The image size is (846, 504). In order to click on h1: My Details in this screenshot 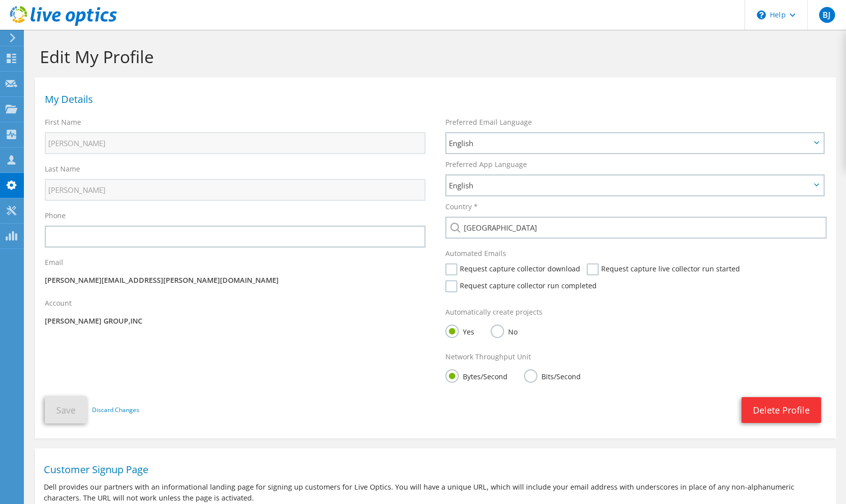, I will do `click(433, 99)`.